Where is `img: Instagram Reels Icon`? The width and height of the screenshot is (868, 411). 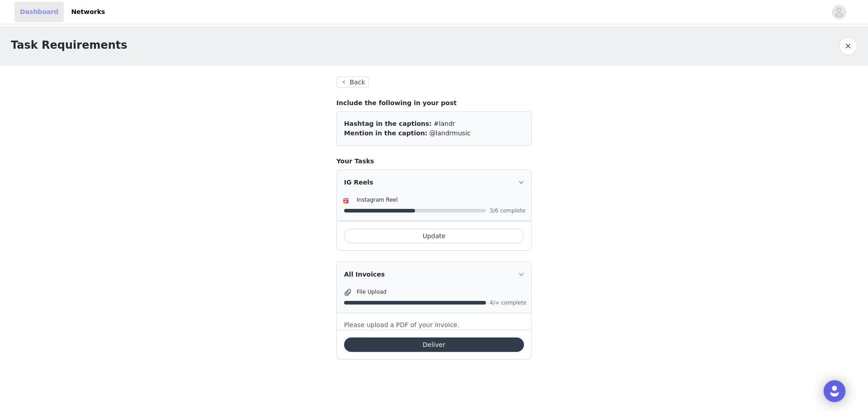
img: Instagram Reels Icon is located at coordinates (346, 201).